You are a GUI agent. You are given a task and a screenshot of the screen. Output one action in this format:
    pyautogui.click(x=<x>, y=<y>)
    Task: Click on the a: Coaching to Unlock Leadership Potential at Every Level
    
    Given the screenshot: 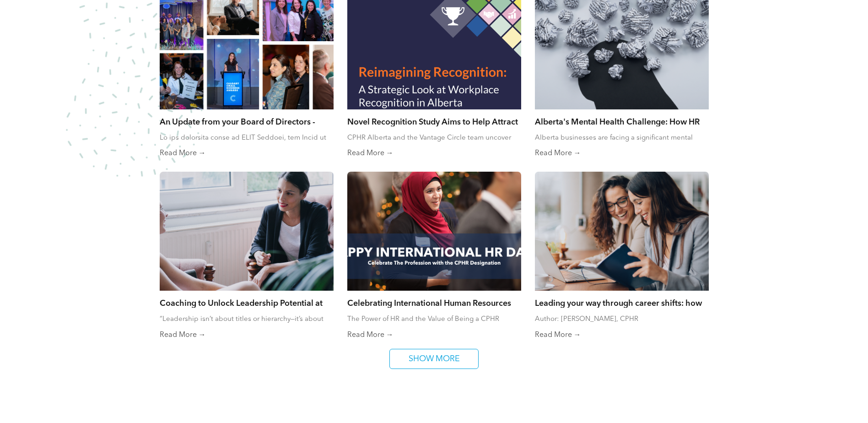 What is the action you would take?
    pyautogui.click(x=247, y=303)
    